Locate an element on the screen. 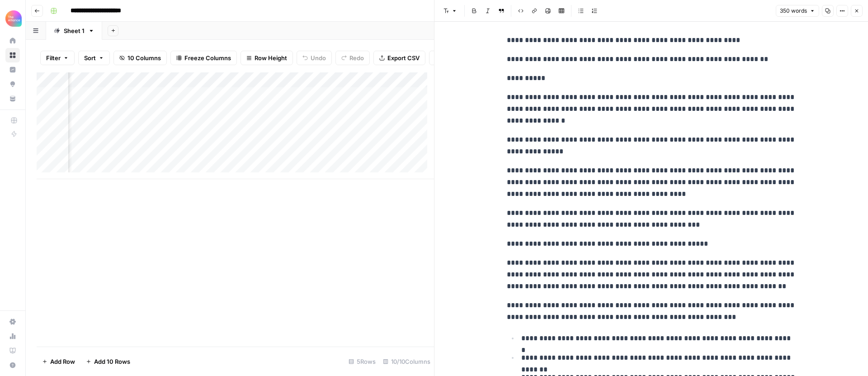  span: 10 Columns is located at coordinates (144, 58).